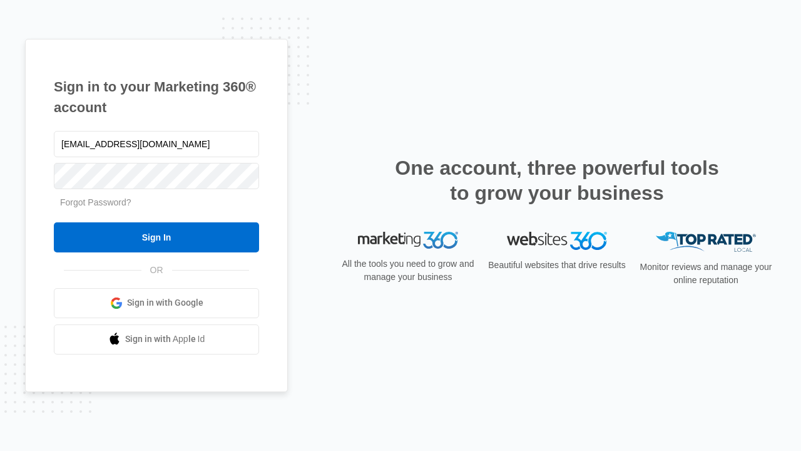 The width and height of the screenshot is (801, 451). I want to click on h2: One account, three powerful tools to grow your business, so click(557, 180).